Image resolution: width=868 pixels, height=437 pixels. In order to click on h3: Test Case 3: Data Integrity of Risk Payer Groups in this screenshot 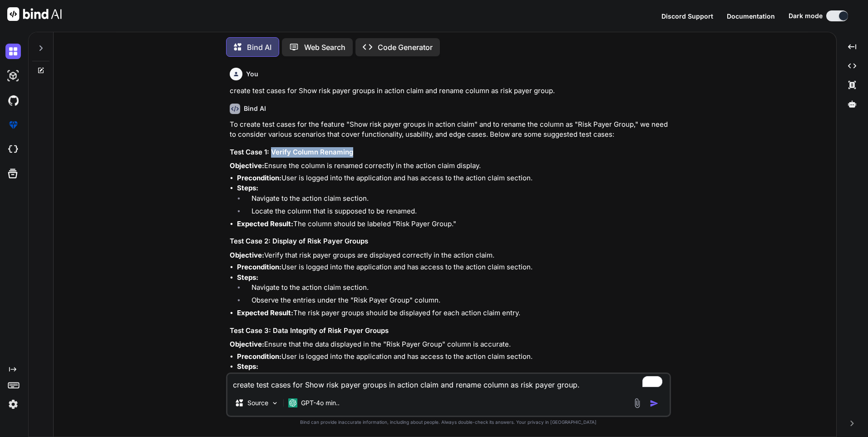, I will do `click(449, 331)`.